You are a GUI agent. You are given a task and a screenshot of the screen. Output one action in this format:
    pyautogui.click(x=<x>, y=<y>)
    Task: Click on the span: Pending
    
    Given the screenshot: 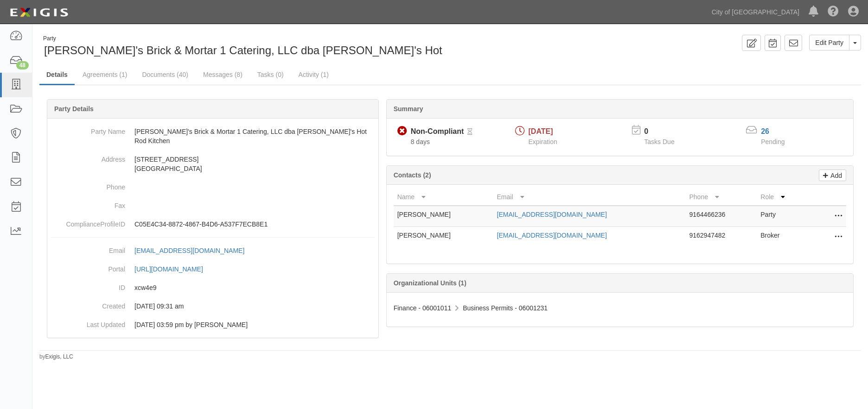 What is the action you would take?
    pyautogui.click(x=773, y=142)
    